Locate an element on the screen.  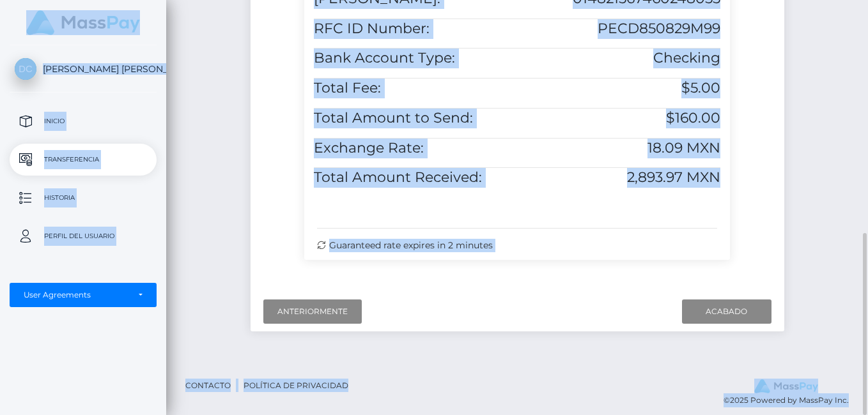
a: Inicio is located at coordinates (83, 121).